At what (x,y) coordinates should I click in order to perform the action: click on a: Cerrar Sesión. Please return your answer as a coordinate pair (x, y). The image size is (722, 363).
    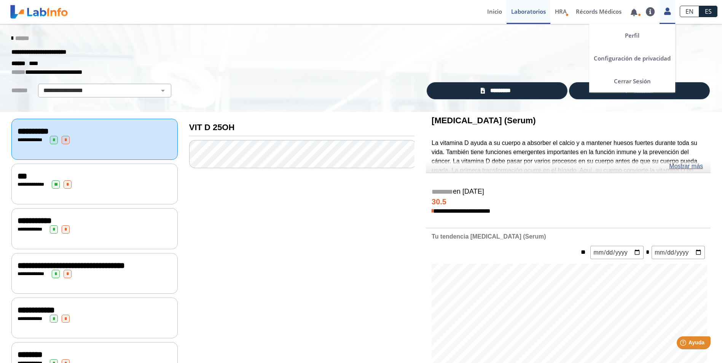
    Looking at the image, I should click on (632, 81).